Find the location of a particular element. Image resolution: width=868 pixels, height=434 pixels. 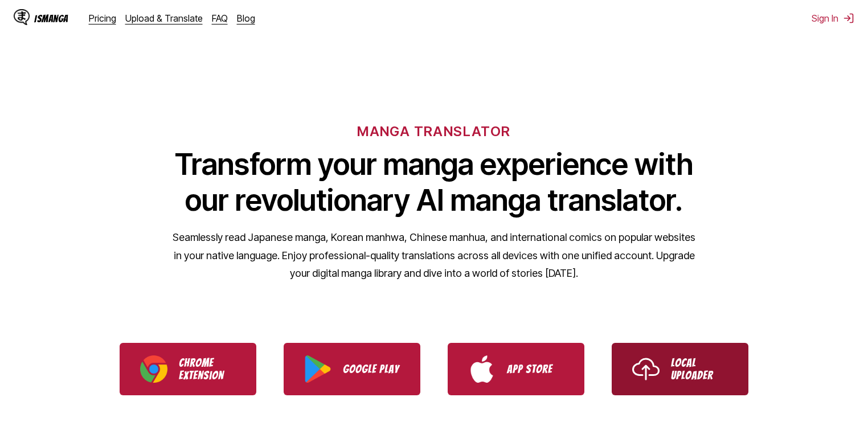

img: Google Play logo is located at coordinates (318, 370).